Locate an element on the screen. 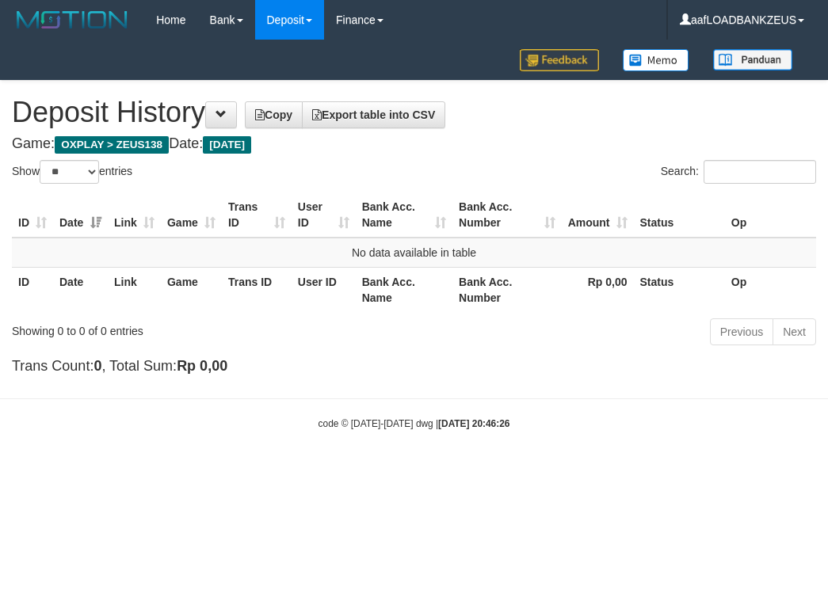 This screenshot has width=828, height=590. img: Button%20Memo.svg is located at coordinates (656, 60).